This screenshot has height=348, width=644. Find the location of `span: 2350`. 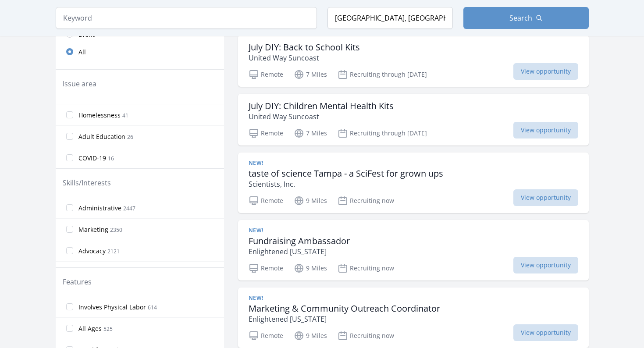

span: 2350 is located at coordinates (116, 230).